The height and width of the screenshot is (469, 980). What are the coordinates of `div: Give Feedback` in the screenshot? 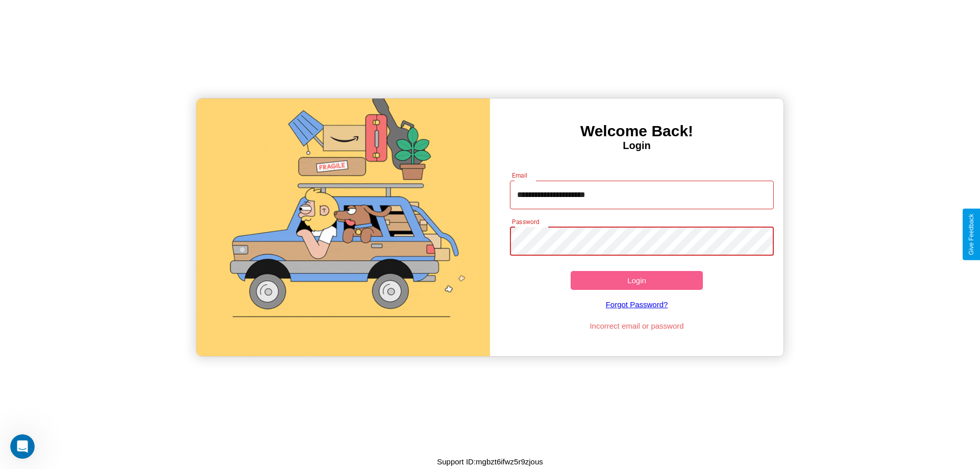 It's located at (972, 234).